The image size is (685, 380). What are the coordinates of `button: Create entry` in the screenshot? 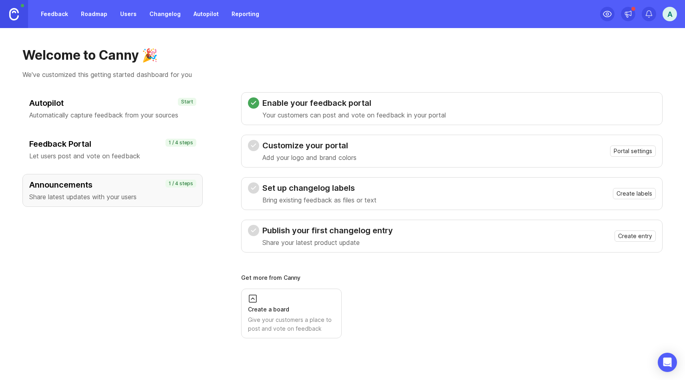 It's located at (635, 236).